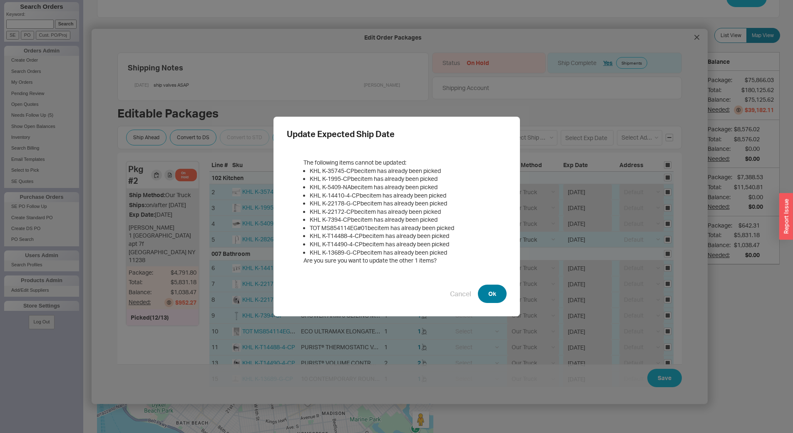 This screenshot has height=433, width=793. I want to click on li: TOT MS854114EG#01 bec item has already been picked, so click(408, 228).